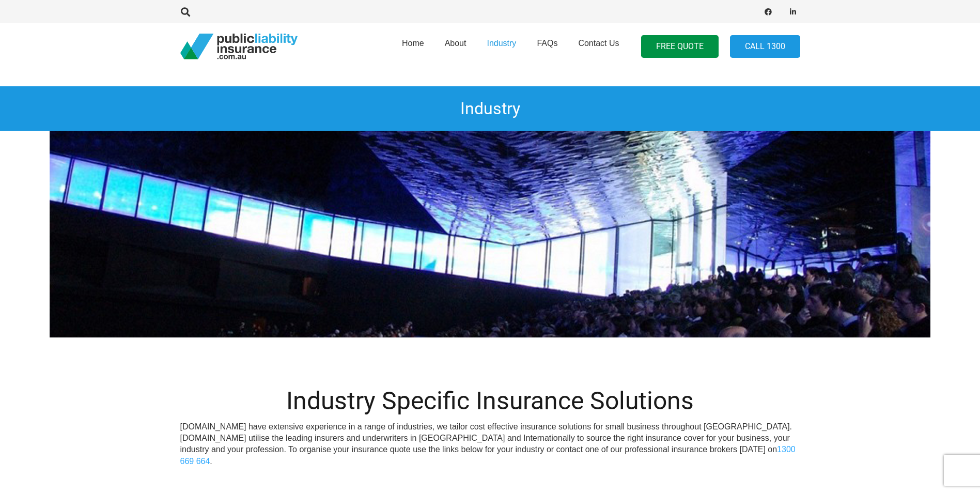 The height and width of the screenshot is (493, 980). Describe the element at coordinates (490, 401) in the screenshot. I see `h1: Industry Specific Insurance Solutions` at that location.